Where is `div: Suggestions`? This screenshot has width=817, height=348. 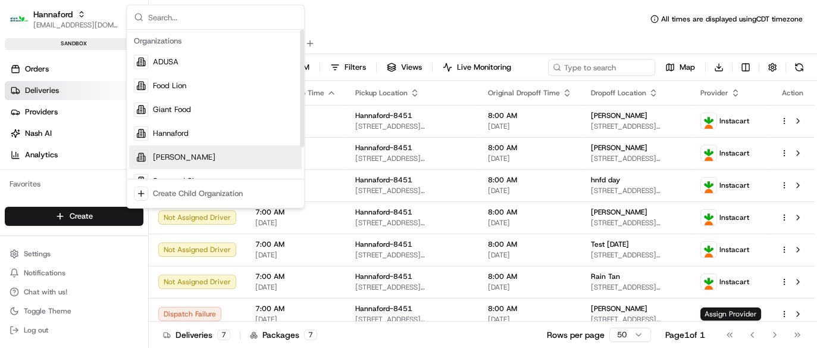
div: Suggestions is located at coordinates (215, 118).